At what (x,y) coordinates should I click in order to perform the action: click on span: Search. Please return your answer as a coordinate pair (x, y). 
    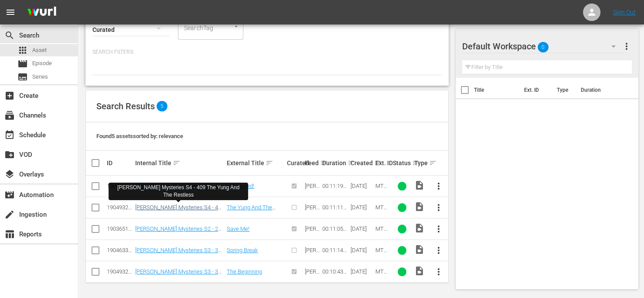
    Looking at the image, I should click on (10, 36).